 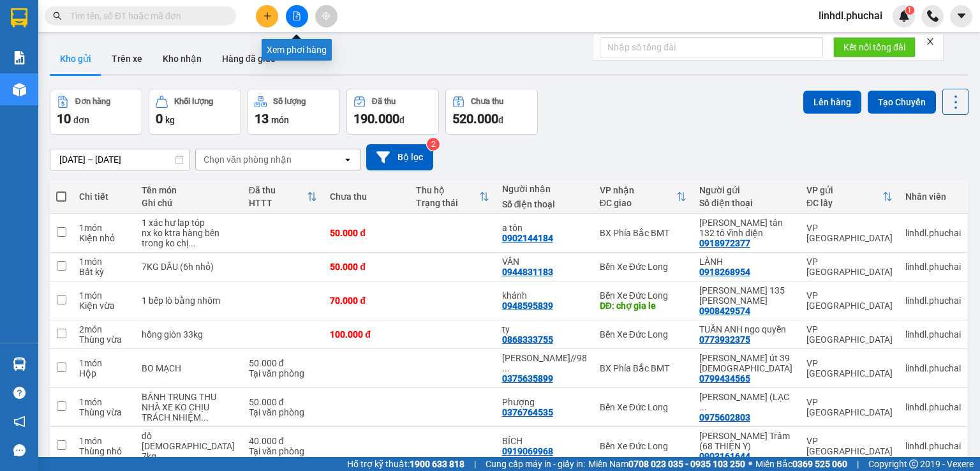 What do you see at coordinates (189, 203) in the screenshot?
I see `div: Ghi chú` at bounding box center [189, 203].